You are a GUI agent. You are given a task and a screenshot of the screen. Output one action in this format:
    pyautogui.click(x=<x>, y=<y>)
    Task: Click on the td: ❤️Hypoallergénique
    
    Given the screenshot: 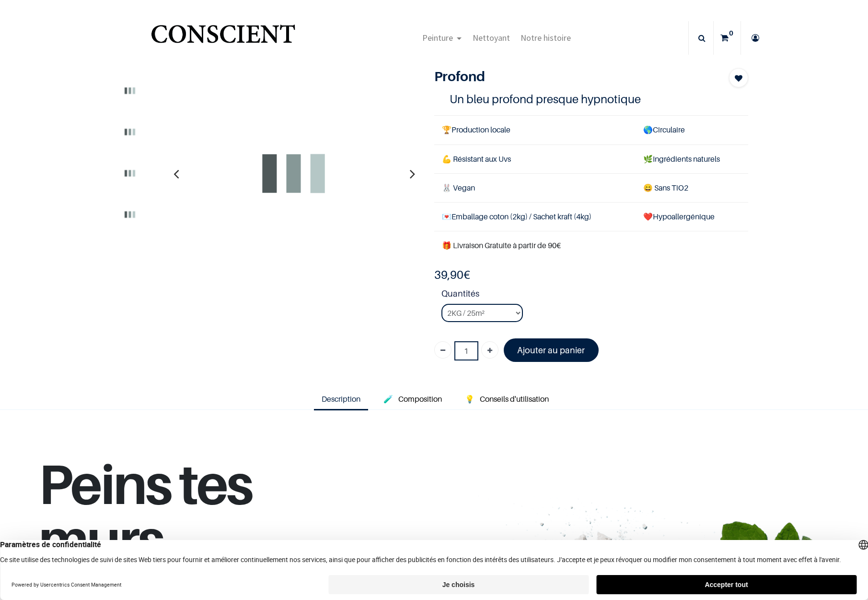 What is the action you would take?
    pyautogui.click(x=692, y=217)
    